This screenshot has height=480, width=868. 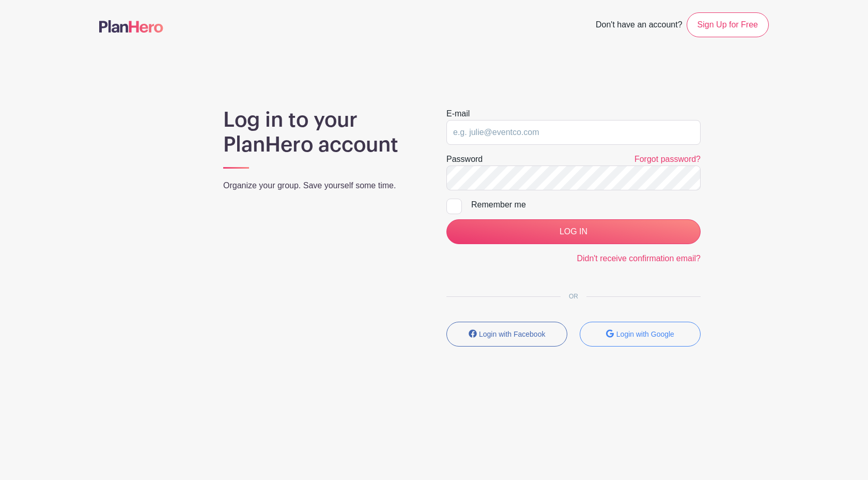 What do you see at coordinates (639, 26) in the screenshot?
I see `span: Don't have an account?` at bounding box center [639, 26].